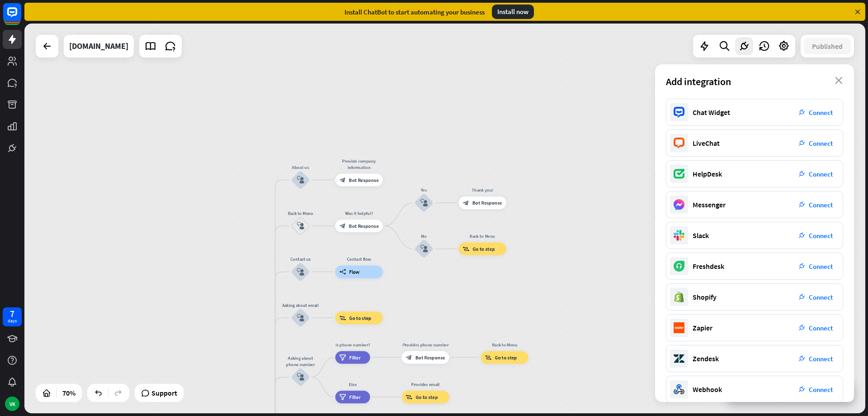 The image size is (868, 416). I want to click on a: 7 days, so click(12, 317).